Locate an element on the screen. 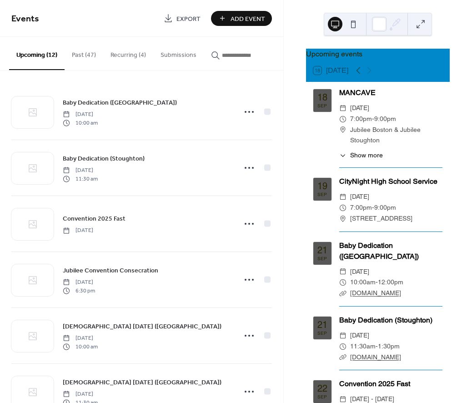  a: Convention 2025 Fast is located at coordinates (94, 218).